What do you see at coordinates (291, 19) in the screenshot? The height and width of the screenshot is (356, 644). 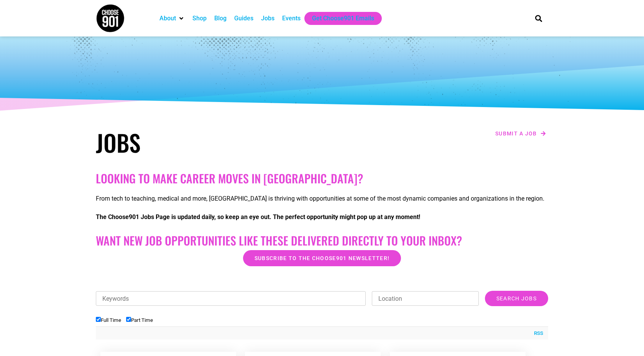 I see `a: Events` at bounding box center [291, 19].